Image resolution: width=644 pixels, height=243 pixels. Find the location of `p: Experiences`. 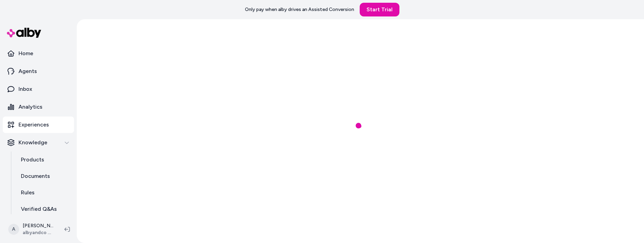

p: Experiences is located at coordinates (34, 125).